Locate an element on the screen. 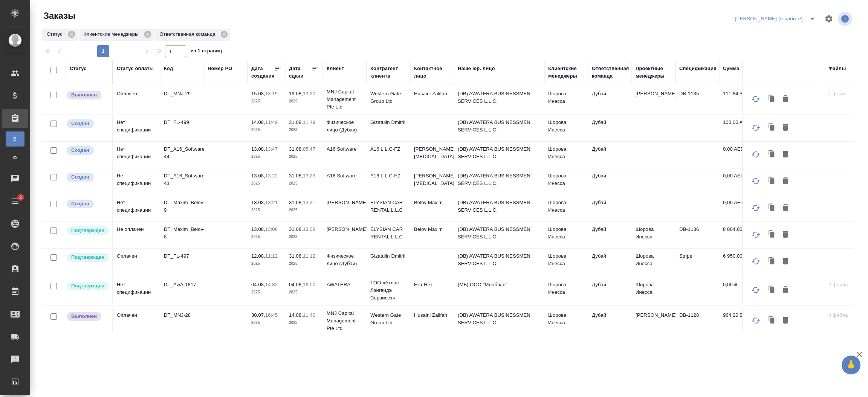  p: 14:32 is located at coordinates (272, 284).